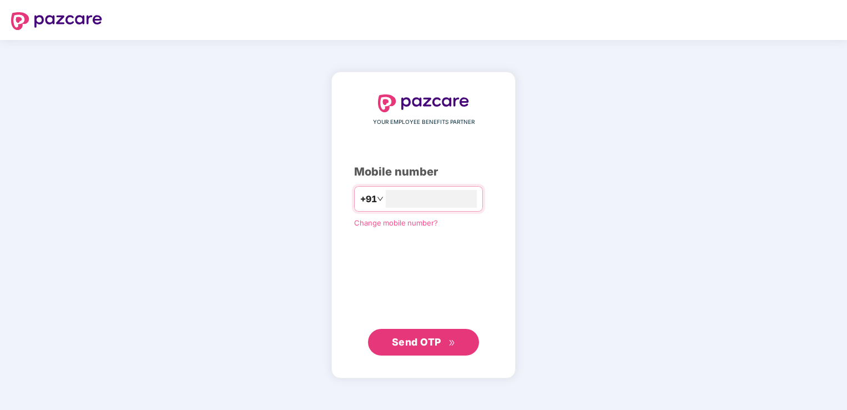 The width and height of the screenshot is (847, 410). I want to click on button: Send OTPdouble-right, so click(424, 342).